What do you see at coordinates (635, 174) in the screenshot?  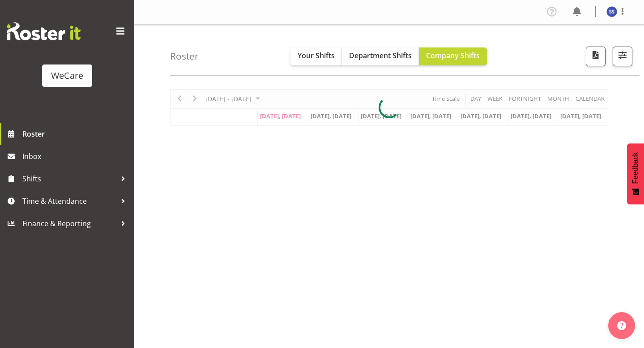 I see `button: Feedback - Show survey` at bounding box center [635, 174].